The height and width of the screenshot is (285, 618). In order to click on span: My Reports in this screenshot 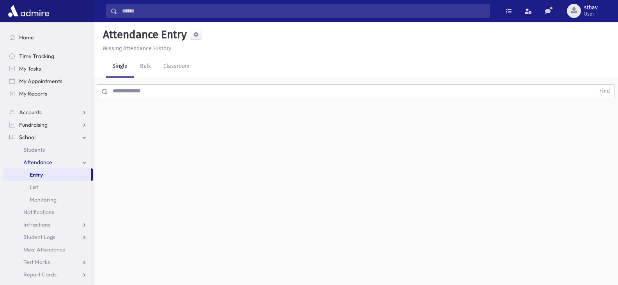, I will do `click(33, 94)`.